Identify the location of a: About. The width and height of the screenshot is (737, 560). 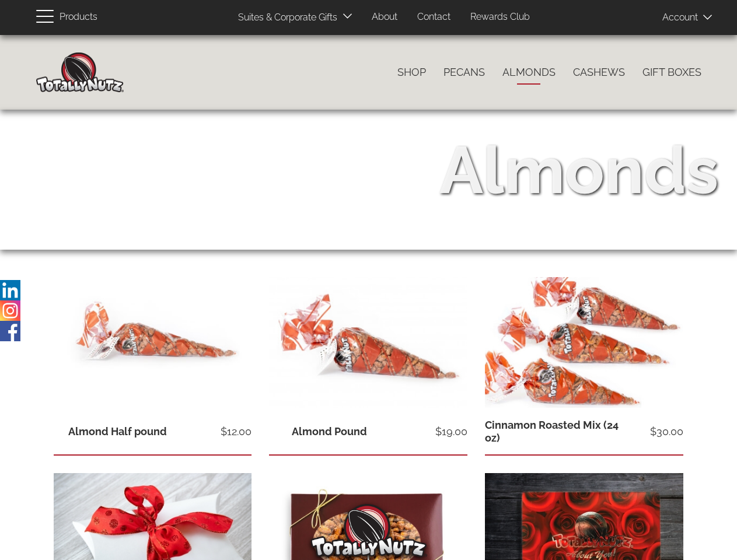
(385, 17).